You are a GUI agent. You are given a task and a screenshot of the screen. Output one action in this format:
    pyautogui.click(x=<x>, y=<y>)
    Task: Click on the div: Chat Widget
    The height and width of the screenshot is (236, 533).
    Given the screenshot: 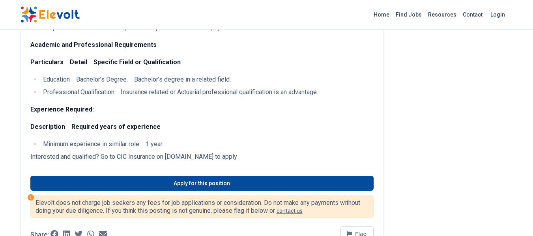 What is the action you would take?
    pyautogui.click(x=513, y=217)
    